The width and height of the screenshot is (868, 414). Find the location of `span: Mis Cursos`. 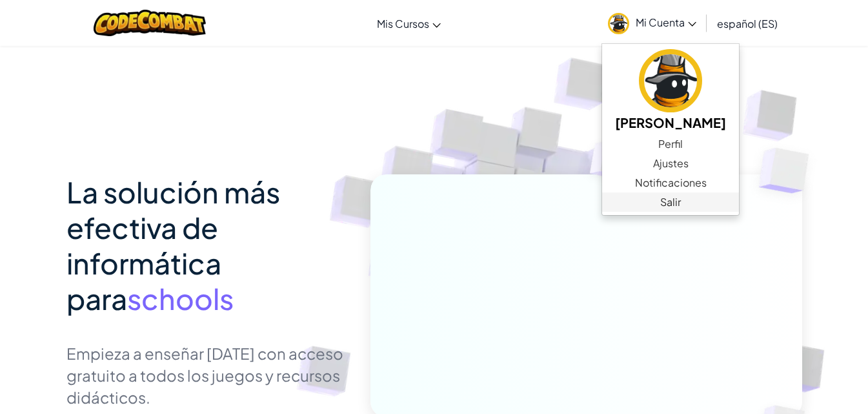

span: Mis Cursos is located at coordinates (403, 23).